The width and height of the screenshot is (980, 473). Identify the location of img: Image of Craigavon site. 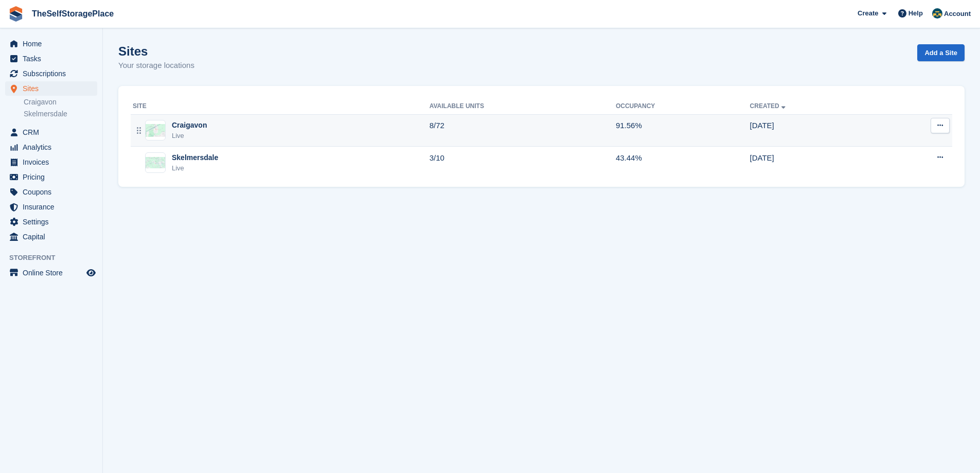
(156, 130).